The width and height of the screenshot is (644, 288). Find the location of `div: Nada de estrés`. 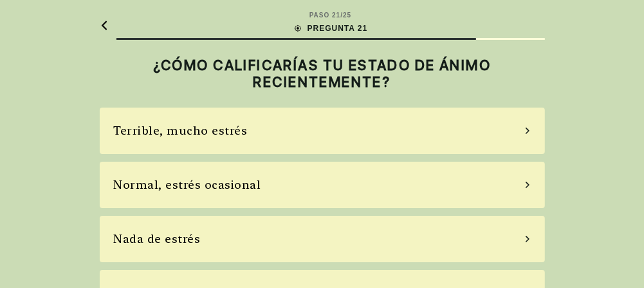

div: Nada de estrés is located at coordinates (157, 238).